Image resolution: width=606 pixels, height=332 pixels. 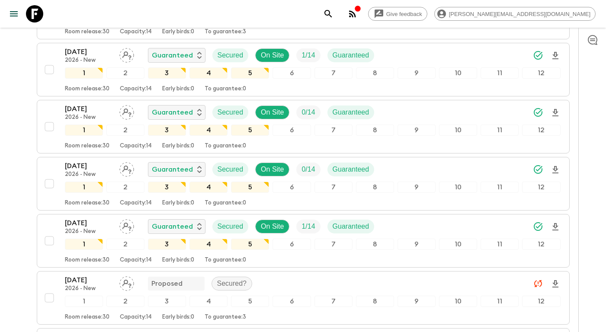 What do you see at coordinates (232, 284) in the screenshot?
I see `div: Secured?` at bounding box center [232, 284].